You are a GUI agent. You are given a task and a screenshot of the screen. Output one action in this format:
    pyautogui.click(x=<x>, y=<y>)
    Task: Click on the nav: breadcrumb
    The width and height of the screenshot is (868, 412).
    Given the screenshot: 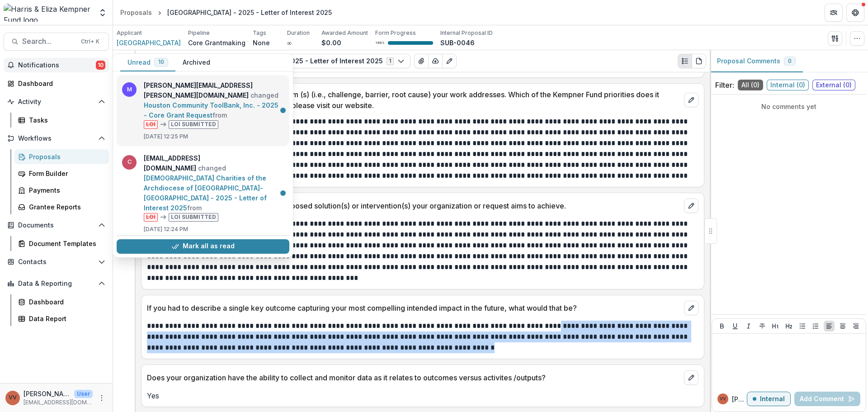 What is the action you would take?
    pyautogui.click(x=226, y=12)
    